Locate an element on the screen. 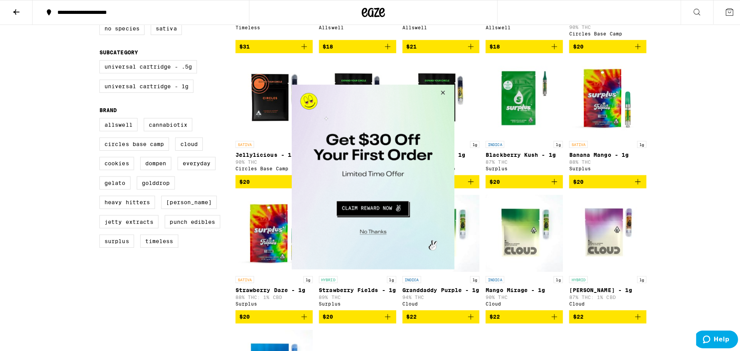 The image size is (740, 351). a: Open page for Banana Mango - 1g from Surplus is located at coordinates (603, 116).